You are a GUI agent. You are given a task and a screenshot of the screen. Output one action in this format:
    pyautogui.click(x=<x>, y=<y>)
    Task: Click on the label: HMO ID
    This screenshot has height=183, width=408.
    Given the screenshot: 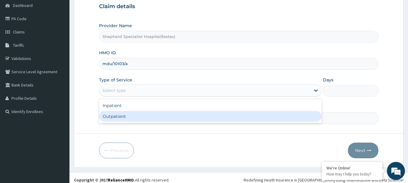 What is the action you would take?
    pyautogui.click(x=107, y=53)
    